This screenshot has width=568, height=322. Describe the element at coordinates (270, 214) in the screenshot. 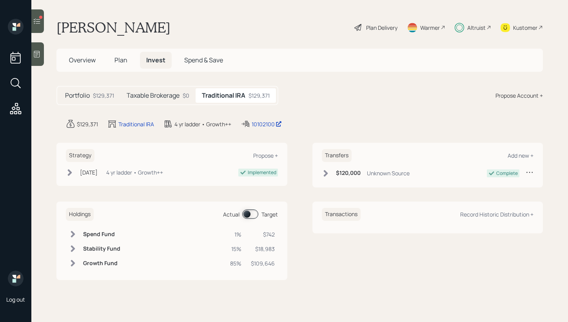

I see `div: Target` at that location.